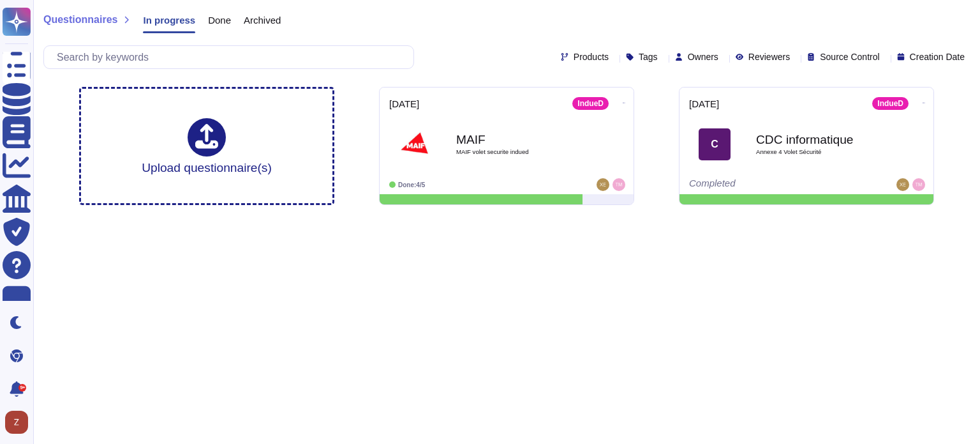  I want to click on b: CDC informatique, so click(819, 139).